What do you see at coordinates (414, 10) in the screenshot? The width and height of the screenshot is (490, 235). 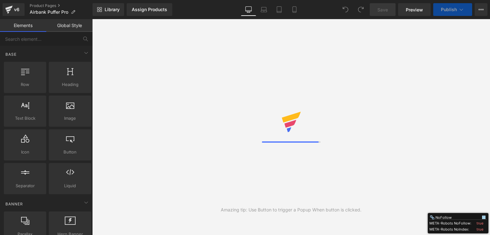 I see `a: Preview` at bounding box center [414, 10].